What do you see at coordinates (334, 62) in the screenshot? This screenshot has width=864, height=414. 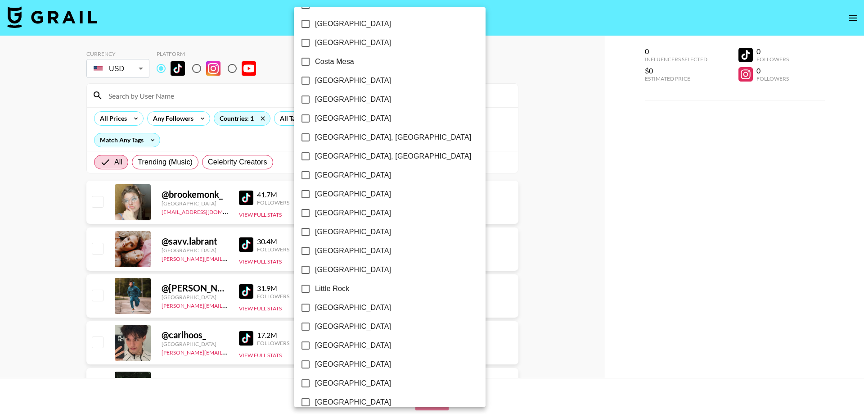 I see `span: Costa Mesa` at bounding box center [334, 62].